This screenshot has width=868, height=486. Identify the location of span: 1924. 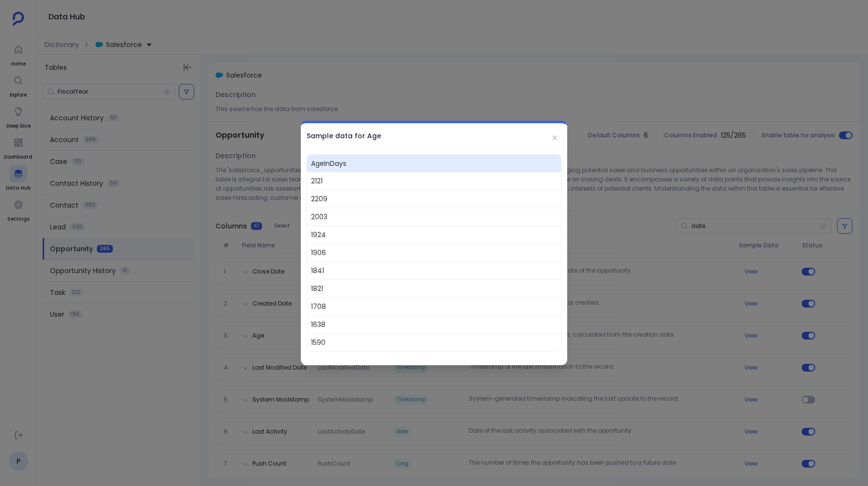
(434, 234).